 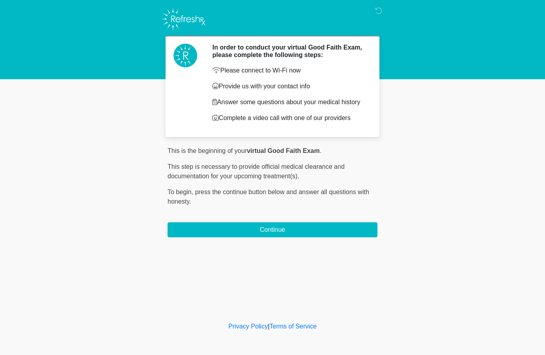 What do you see at coordinates (272, 230) in the screenshot?
I see `button: Continue` at bounding box center [272, 230].